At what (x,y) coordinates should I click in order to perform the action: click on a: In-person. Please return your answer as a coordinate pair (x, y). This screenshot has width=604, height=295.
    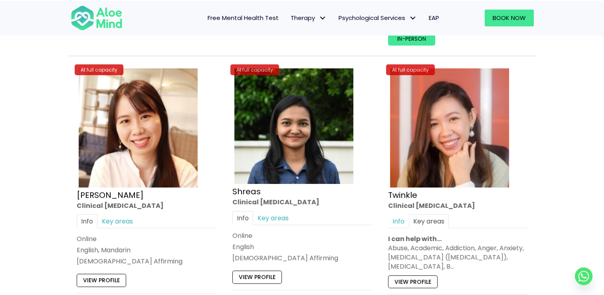
    Looking at the image, I should click on (412, 39).